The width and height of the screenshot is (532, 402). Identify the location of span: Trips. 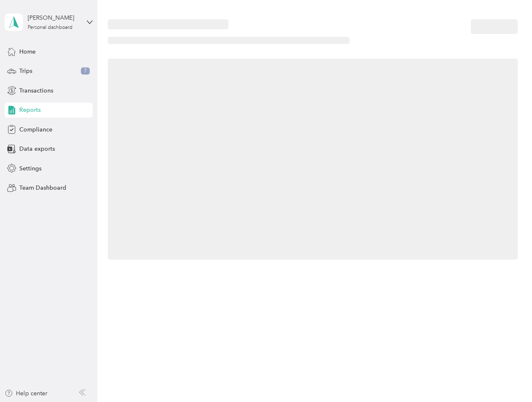
(26, 71).